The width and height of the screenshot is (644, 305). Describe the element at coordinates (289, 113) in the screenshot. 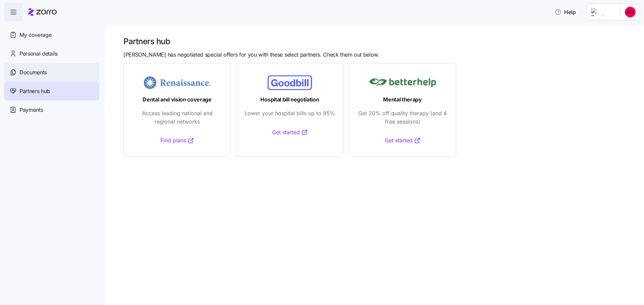

I see `span: Lower your hospital bills up to 95%` at that location.